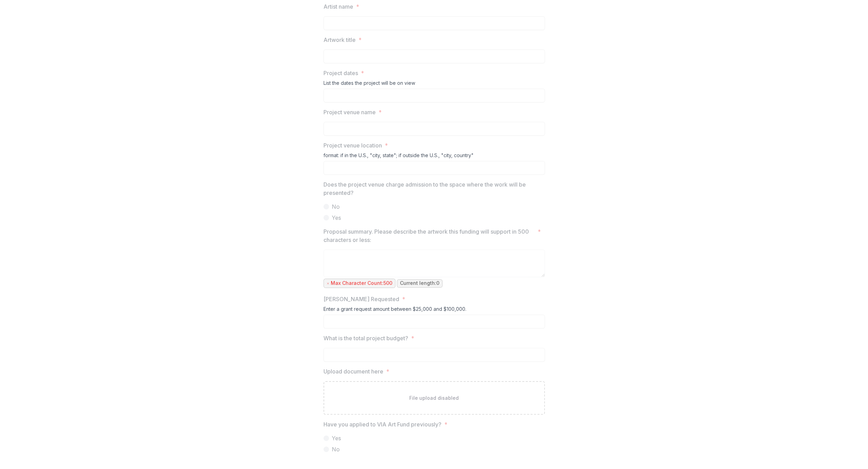  Describe the element at coordinates (353, 372) in the screenshot. I see `p: Upload document here` at that location.